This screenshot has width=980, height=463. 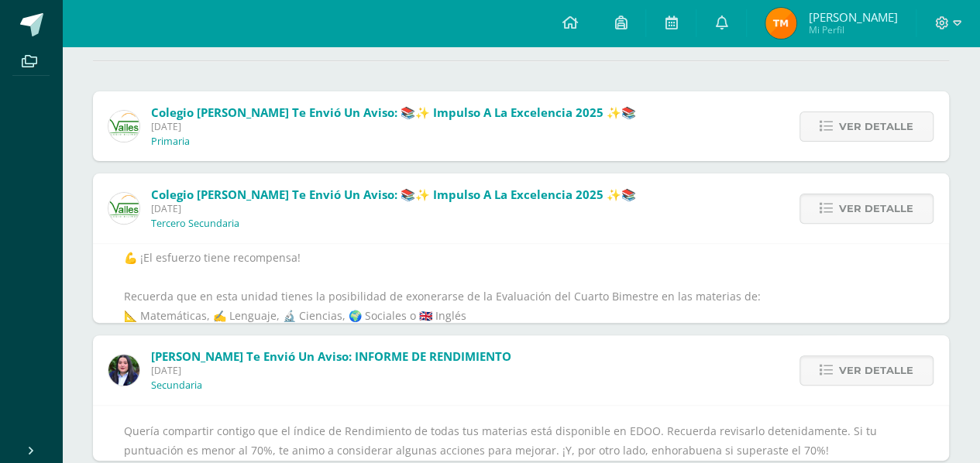 I want to click on p: Secundaria, so click(x=176, y=385).